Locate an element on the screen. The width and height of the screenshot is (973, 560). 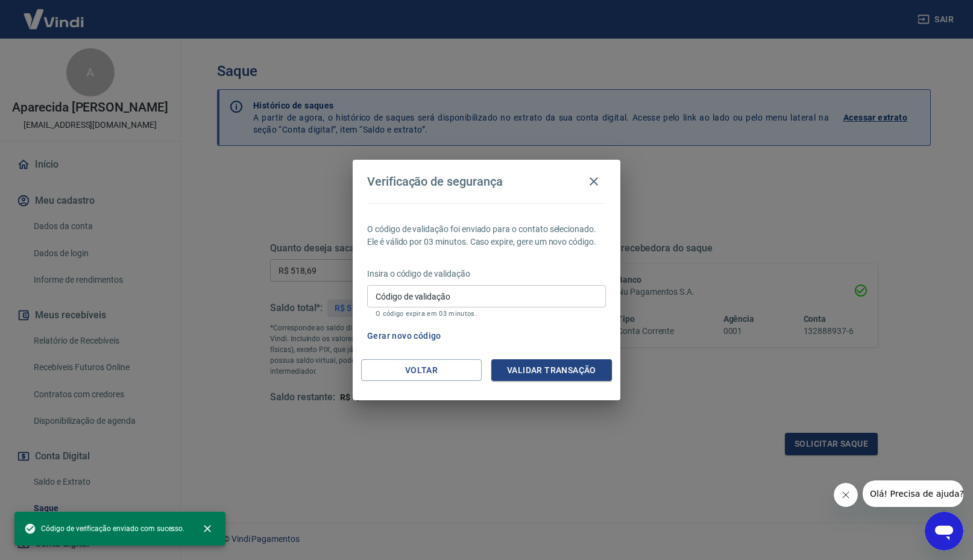
span: Olá! Precisa de ajuda? is located at coordinates (54, 13).